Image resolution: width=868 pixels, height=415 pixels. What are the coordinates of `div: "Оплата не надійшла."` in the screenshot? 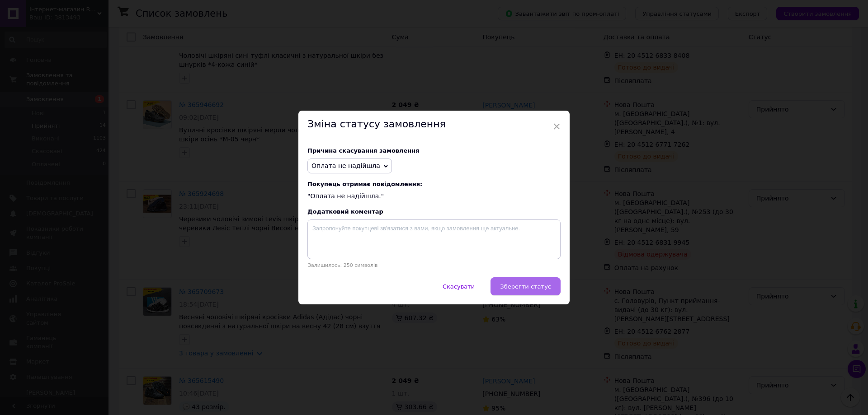 It's located at (434, 190).